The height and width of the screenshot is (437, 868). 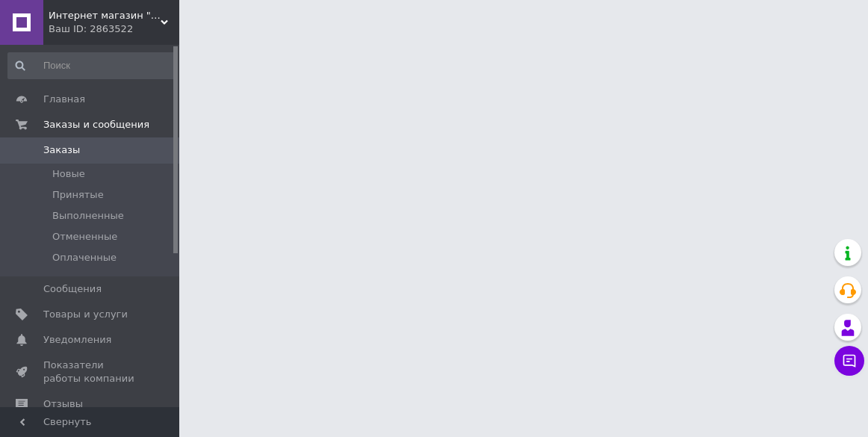 I want to click on div: Ваш ID: 2863522, so click(x=113, y=29).